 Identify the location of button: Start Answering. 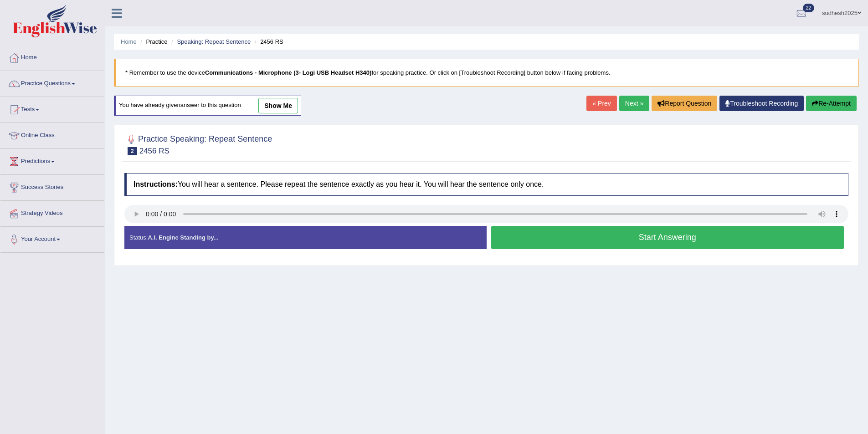
(667, 237).